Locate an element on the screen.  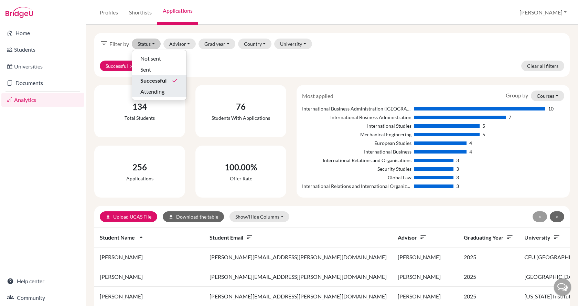
div: International Business Administration is located at coordinates (356, 117).